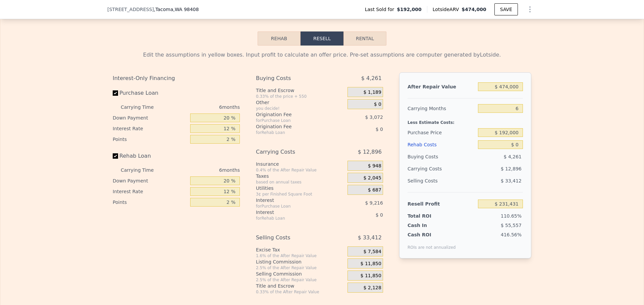  Describe the element at coordinates (365, 38) in the screenshot. I see `button: Rental` at that location.